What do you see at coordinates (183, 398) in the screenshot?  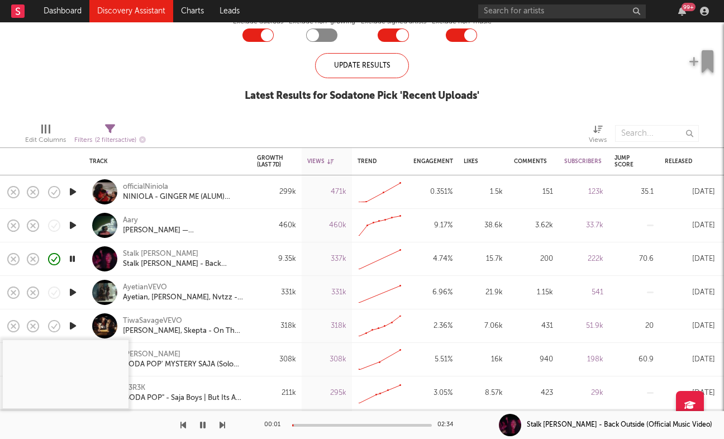 I see `div: "SODA POP" - Saja Boys | But Its A FNF Cover` at bounding box center [183, 398].